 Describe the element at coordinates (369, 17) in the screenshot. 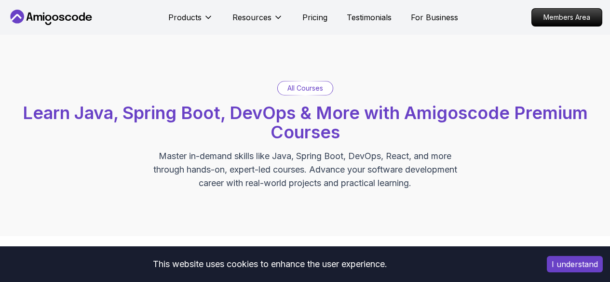

I see `p: Testimonials` at that location.